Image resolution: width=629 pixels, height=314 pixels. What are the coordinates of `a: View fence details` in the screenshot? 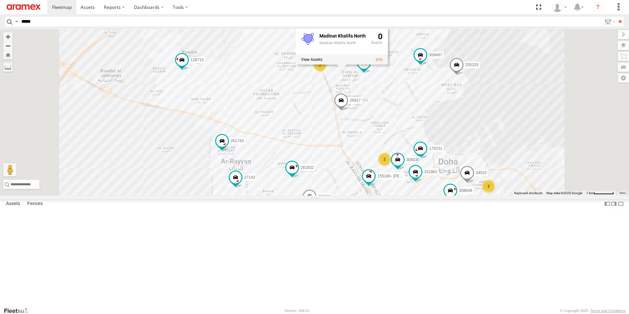 It's located at (379, 59).